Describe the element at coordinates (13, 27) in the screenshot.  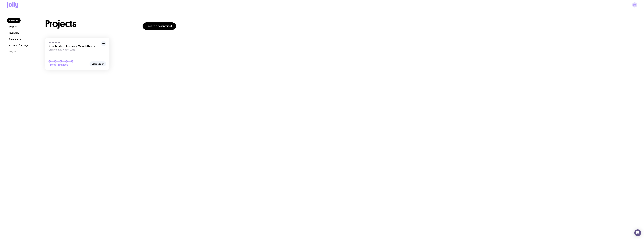
I see `a: Orders` at that location.